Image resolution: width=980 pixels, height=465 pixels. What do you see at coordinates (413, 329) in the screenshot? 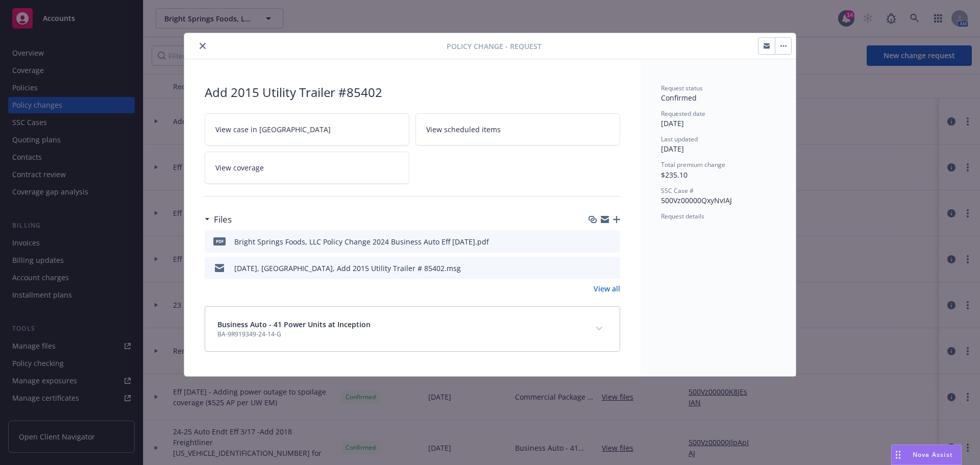
I see `div: Business Auto - 41 Power Units at InceptionBA-9R919349-24-14-Gexpand content` at bounding box center [413, 329].